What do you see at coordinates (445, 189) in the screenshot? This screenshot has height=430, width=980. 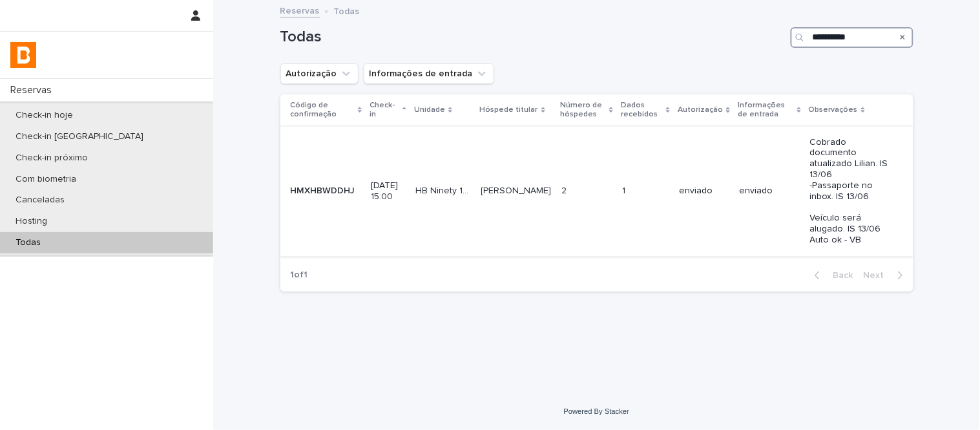 I see `p: HB Ninety 1911` at bounding box center [445, 189].